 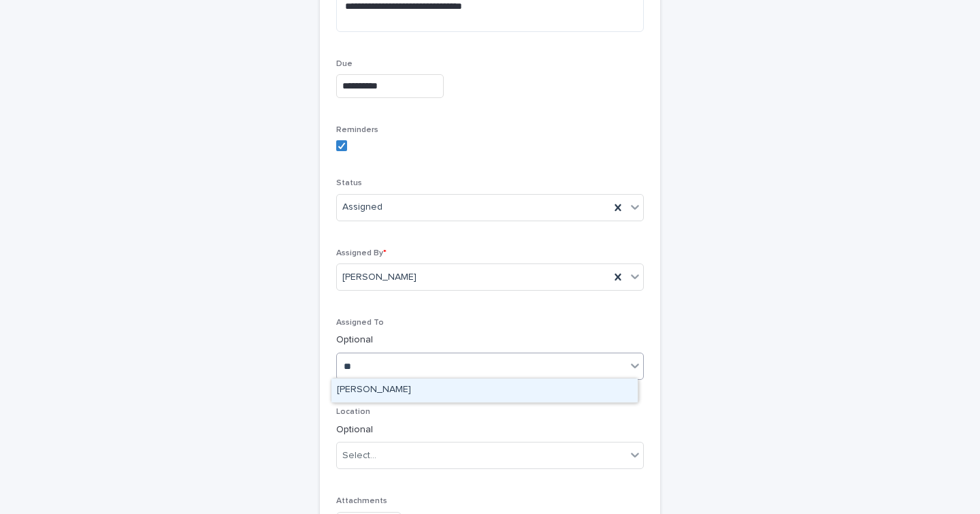 I want to click on span: Assigned To, so click(x=360, y=323).